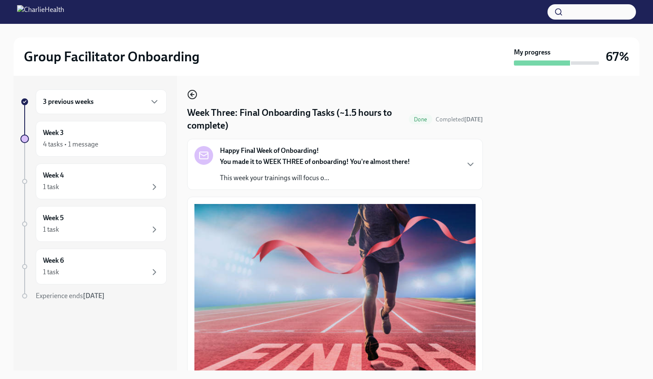 The image size is (653, 379). I want to click on span: Experience ends, so click(70, 295).